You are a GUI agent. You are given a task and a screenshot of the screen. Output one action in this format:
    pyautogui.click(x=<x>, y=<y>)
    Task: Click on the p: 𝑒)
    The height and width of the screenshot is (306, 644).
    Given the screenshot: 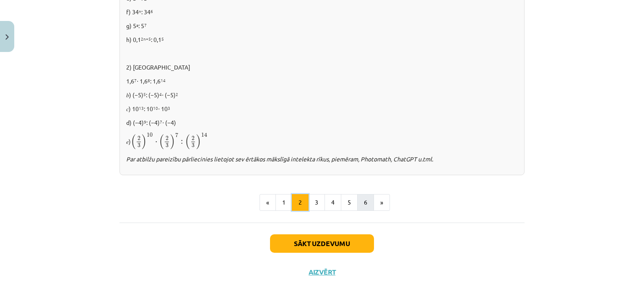 What is the action you would take?
    pyautogui.click(x=322, y=141)
    